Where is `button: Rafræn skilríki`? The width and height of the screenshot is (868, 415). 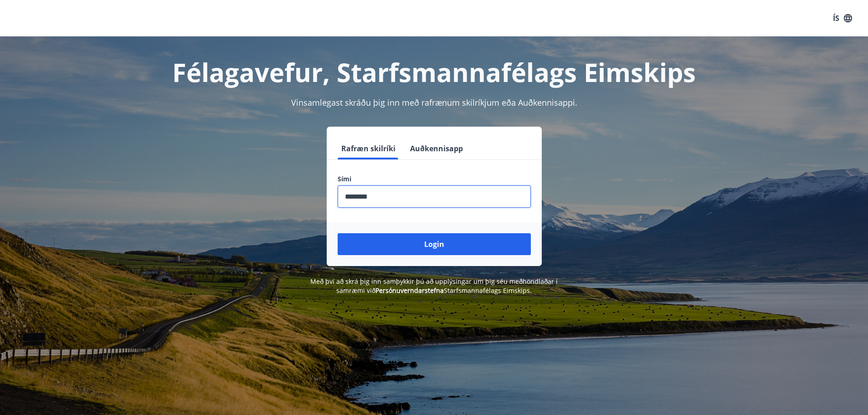 button: Rafræn skilríki is located at coordinates (368, 148).